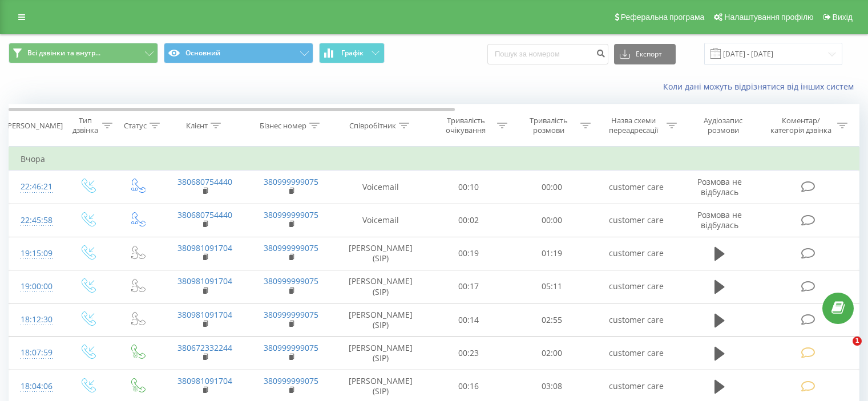 The image size is (868, 401). Describe the element at coordinates (135, 126) in the screenshot. I see `div: Статус` at that location.